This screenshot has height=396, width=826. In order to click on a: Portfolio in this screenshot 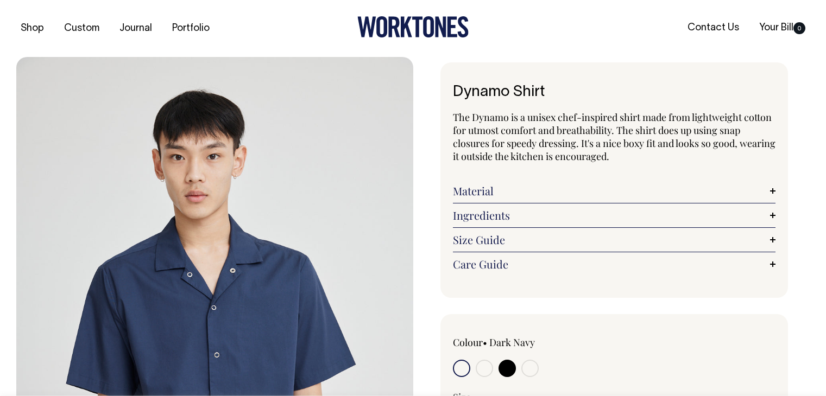, I will do `click(191, 28)`.